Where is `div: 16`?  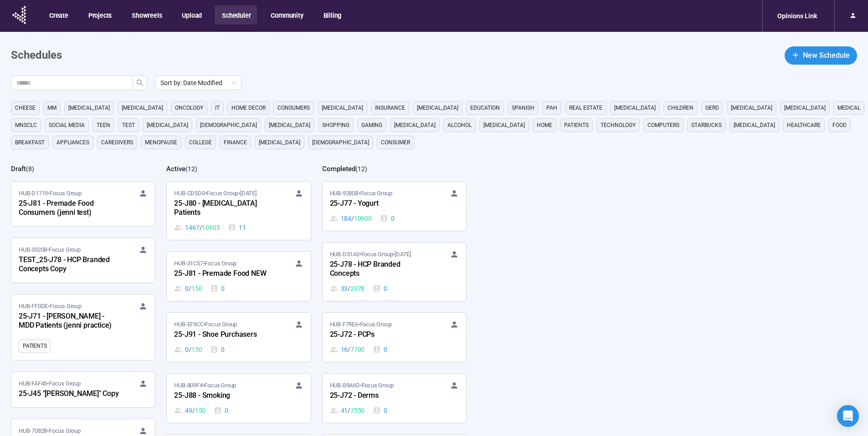
div: 16 is located at coordinates (347, 350).